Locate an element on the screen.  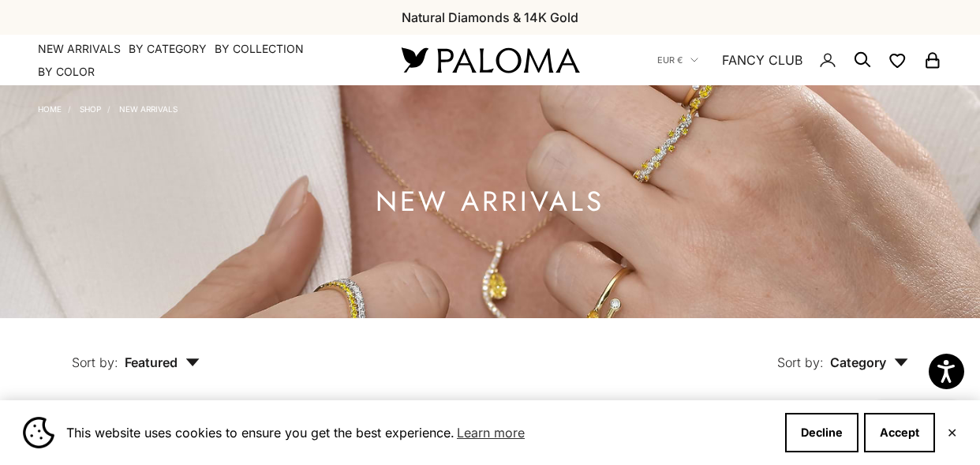
span: EUR € is located at coordinates (670, 60).